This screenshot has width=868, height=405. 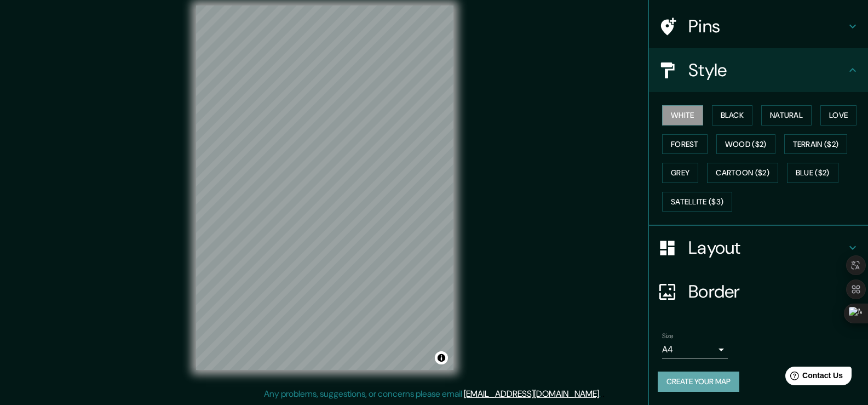 What do you see at coordinates (668, 336) in the screenshot?
I see `label: Size` at bounding box center [668, 336].